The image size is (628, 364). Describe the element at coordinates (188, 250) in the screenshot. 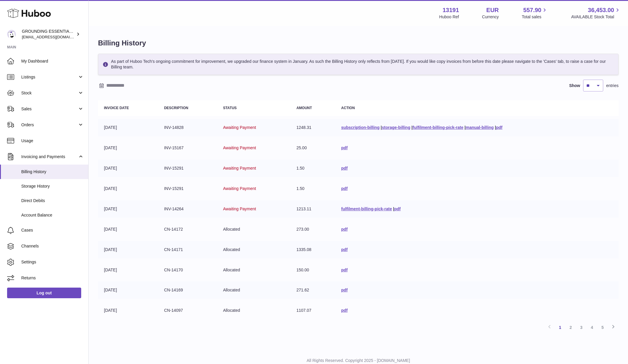

I see `td: CN-14171` at that location.